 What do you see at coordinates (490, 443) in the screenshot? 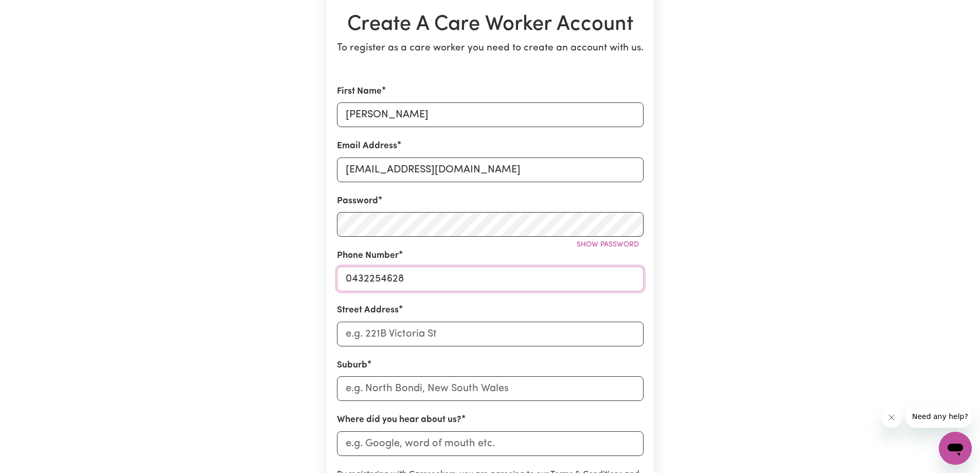
I see `input: e.g. Google, word of mouth etc.` at bounding box center [490, 443].